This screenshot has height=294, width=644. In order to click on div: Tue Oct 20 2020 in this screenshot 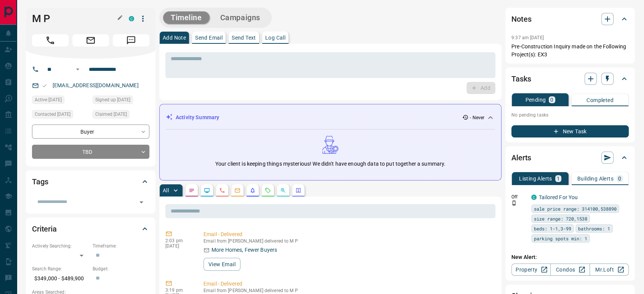, I will do `click(121, 115)`.